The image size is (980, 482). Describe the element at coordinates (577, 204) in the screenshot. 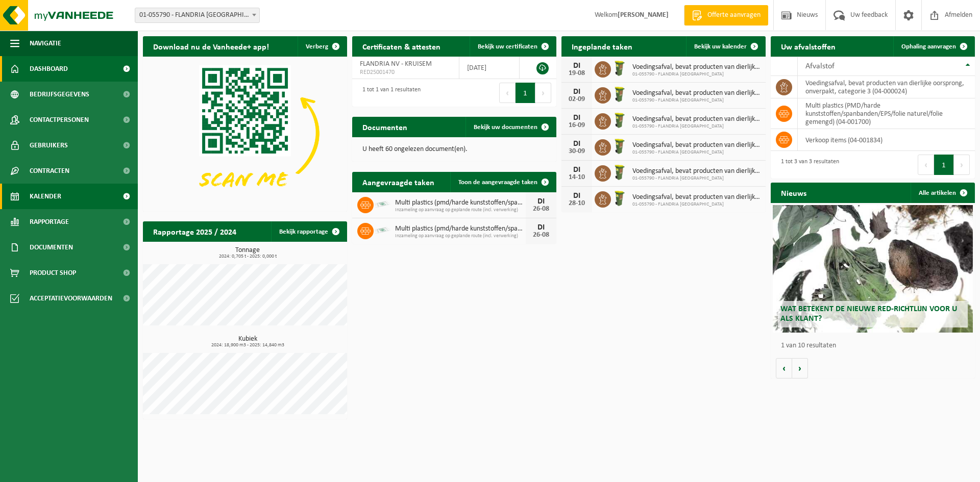

I see `div: 28-10` at that location.